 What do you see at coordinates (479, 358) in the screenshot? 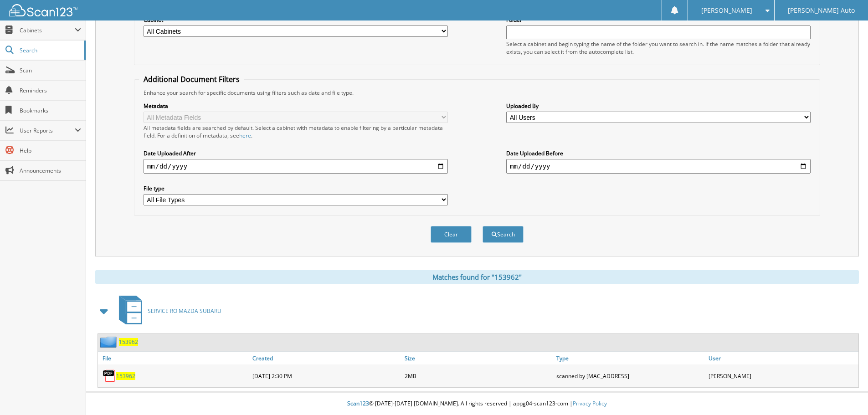
I see `a: Size` at bounding box center [479, 358].